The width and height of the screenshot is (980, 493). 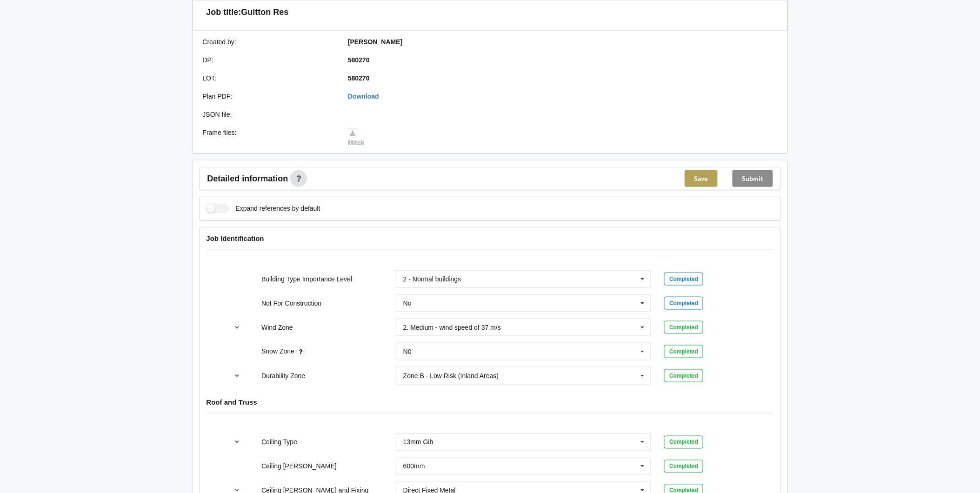 What do you see at coordinates (224, 12) in the screenshot?
I see `h3: Job title:` at bounding box center [224, 12].